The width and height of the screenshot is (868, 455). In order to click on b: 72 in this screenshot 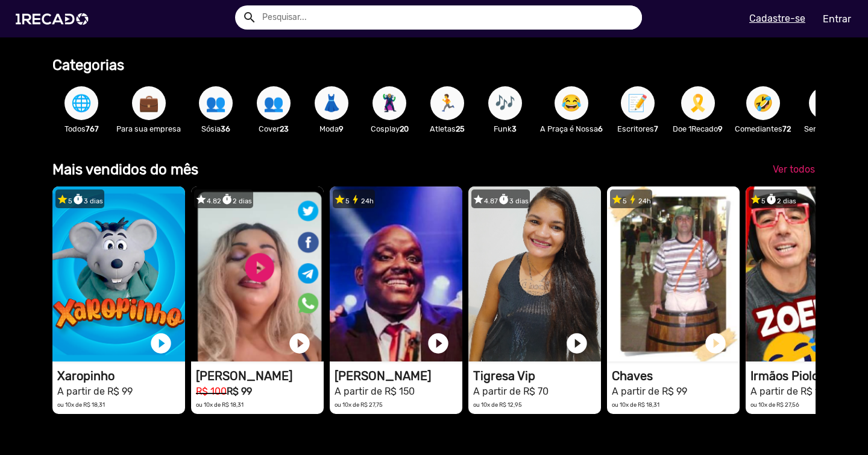, I will do `click(786, 128)`.